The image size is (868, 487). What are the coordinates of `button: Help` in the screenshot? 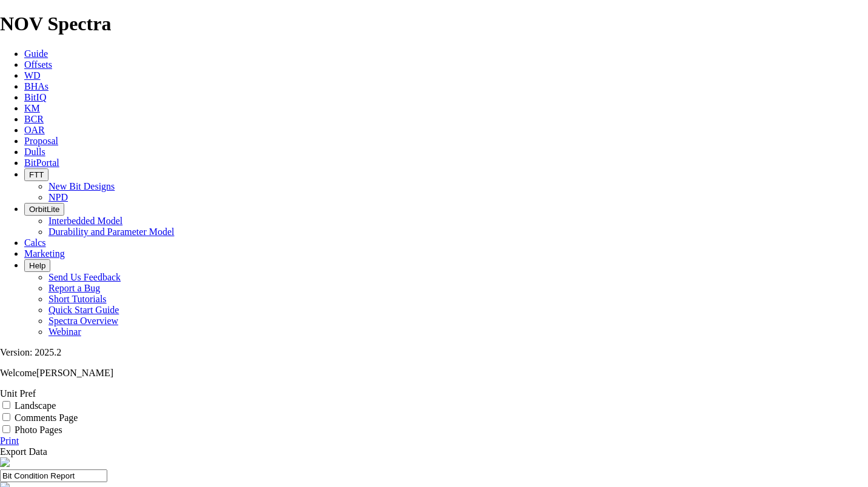 It's located at (37, 265).